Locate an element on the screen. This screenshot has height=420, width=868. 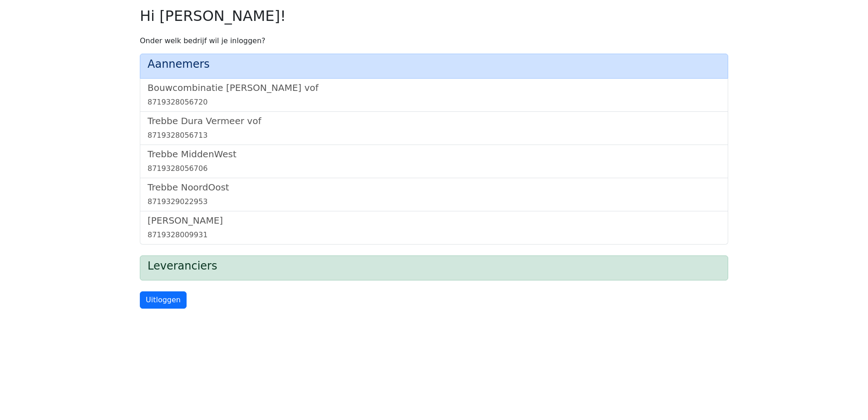
a: Trebbe MiddenWest8719328056706 is located at coordinates (434, 162).